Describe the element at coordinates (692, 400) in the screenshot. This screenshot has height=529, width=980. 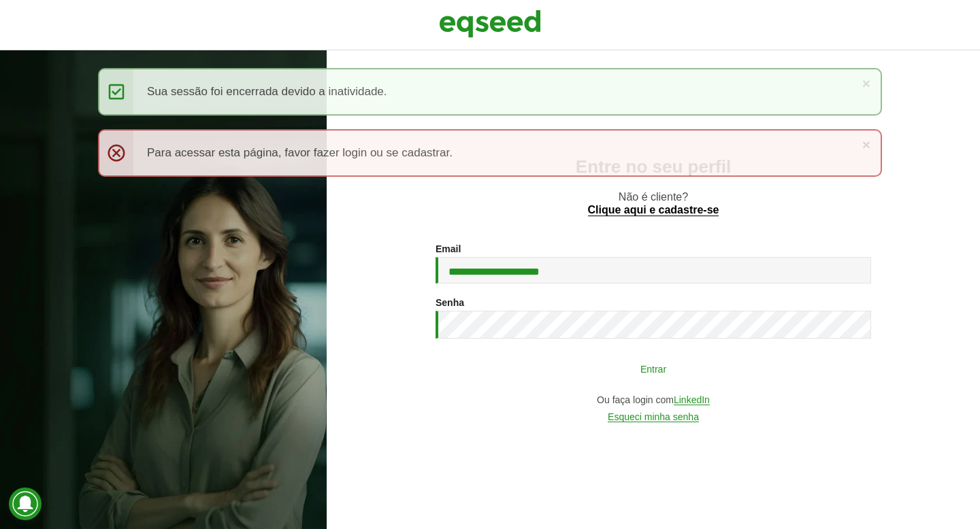
I see `a: LinkedIn` at that location.